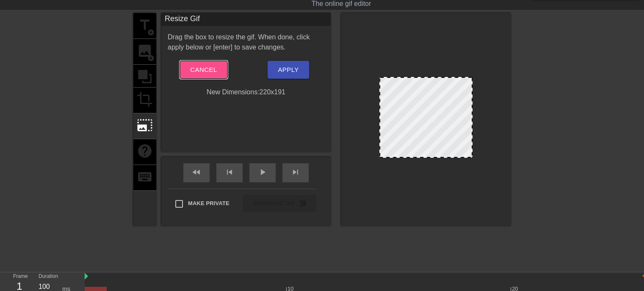 The image size is (644, 291). What do you see at coordinates (203, 70) in the screenshot?
I see `span: Cancel` at bounding box center [203, 70].